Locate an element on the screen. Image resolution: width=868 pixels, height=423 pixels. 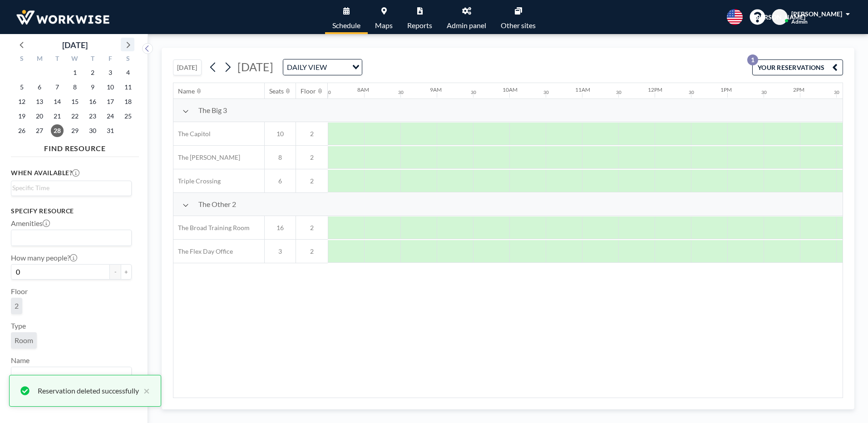
span: Other sites is located at coordinates (518, 25).